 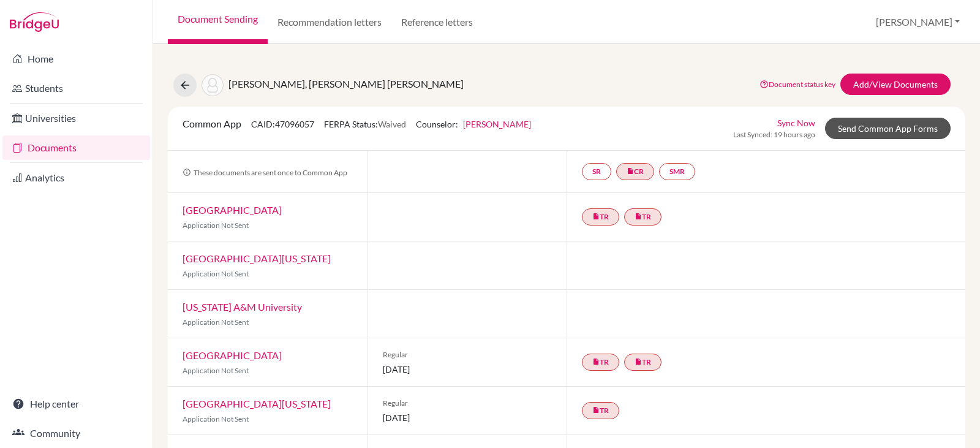 What do you see at coordinates (797, 123) in the screenshot?
I see `a: Sync Now` at bounding box center [797, 123].